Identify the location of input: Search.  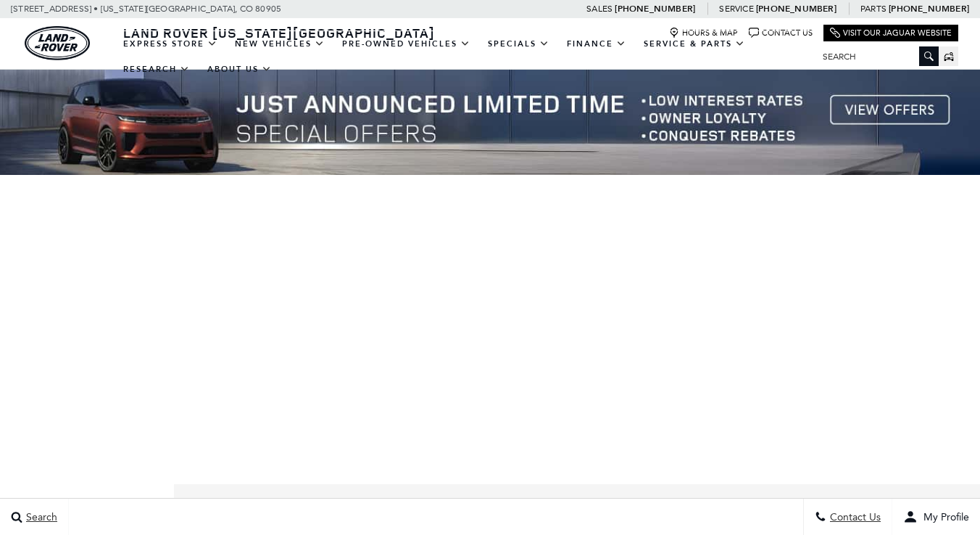
(875, 57).